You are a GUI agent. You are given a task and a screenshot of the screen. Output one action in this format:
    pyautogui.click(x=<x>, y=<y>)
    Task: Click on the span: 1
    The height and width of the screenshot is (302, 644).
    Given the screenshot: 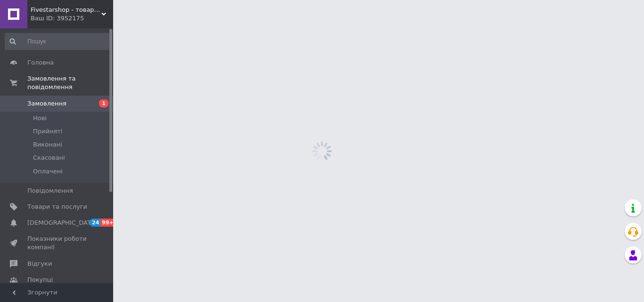 What is the action you would take?
    pyautogui.click(x=104, y=103)
    